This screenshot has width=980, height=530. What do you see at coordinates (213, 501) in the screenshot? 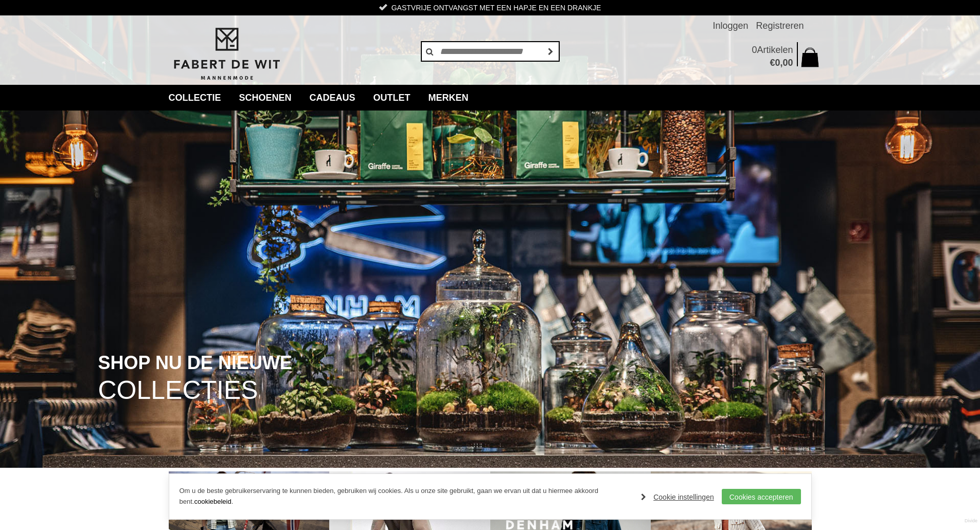
I see `a: cookiebeleid` at bounding box center [213, 501].